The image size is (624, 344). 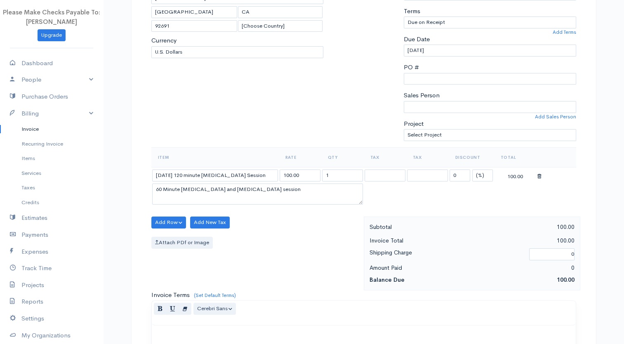 I want to click on div: Invoice Total, so click(x=419, y=241).